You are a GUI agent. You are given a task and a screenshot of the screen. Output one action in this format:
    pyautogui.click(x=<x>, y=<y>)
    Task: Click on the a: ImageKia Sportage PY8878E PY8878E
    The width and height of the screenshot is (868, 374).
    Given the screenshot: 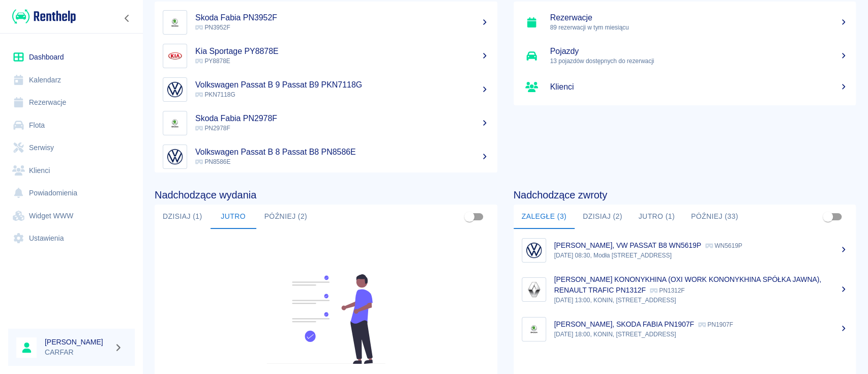 What is the action you would take?
    pyautogui.click(x=326, y=56)
    